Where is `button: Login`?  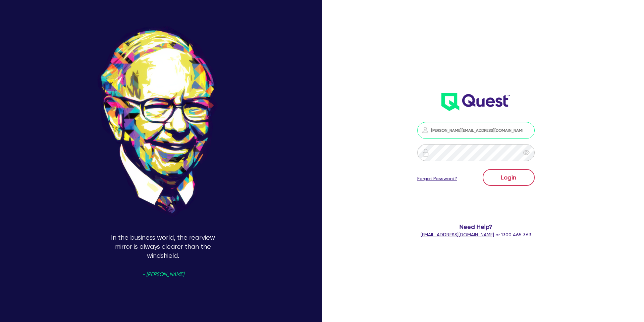
button: Login is located at coordinates (509, 178).